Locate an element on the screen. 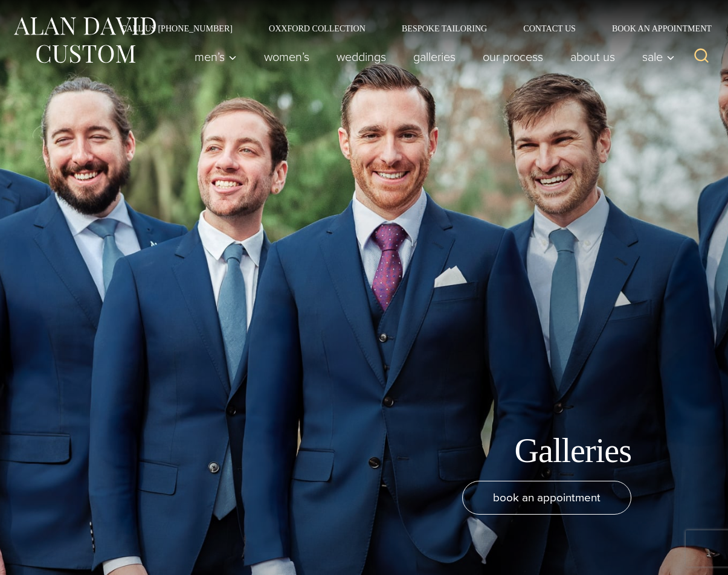  h1: Galleries is located at coordinates (573, 451).